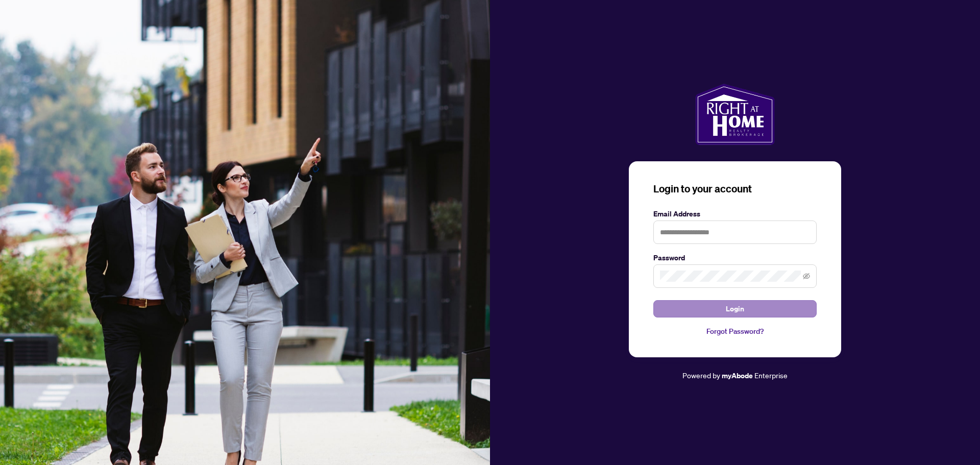 The image size is (980, 465). What do you see at coordinates (735, 214) in the screenshot?
I see `label: Email Address` at bounding box center [735, 214].